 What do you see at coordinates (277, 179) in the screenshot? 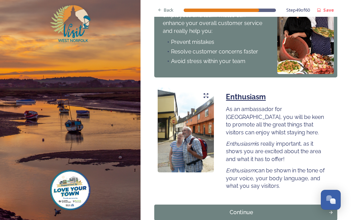
I see `p: can be shown in the tone of your voice, your body language, and what you say visitors.` at bounding box center [277, 179].